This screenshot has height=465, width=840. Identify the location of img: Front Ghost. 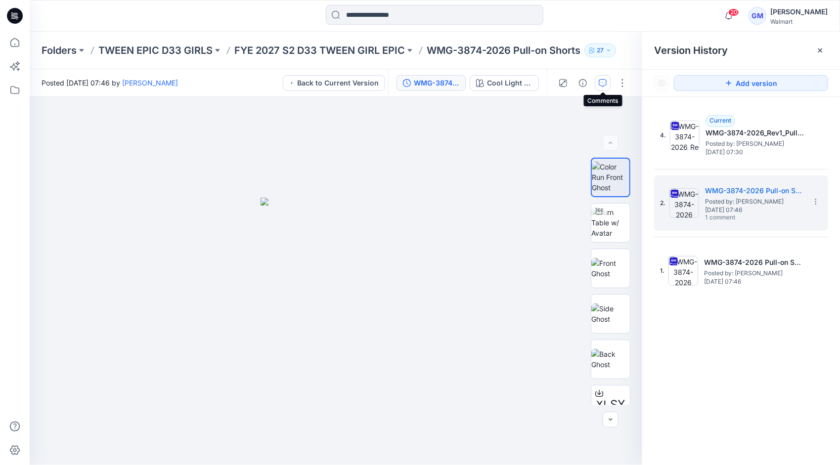
(610, 268).